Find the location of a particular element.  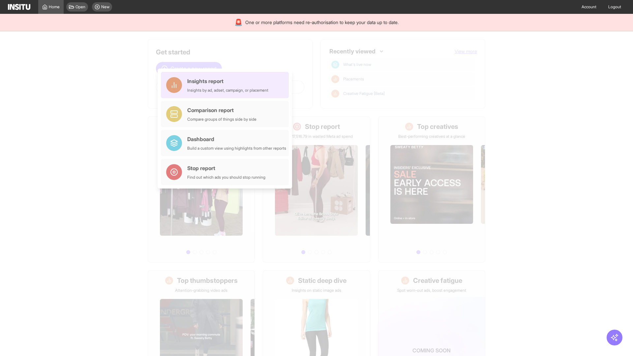

span: One or more platforms need re-authorisation to keep your data up to date. is located at coordinates (322, 22).